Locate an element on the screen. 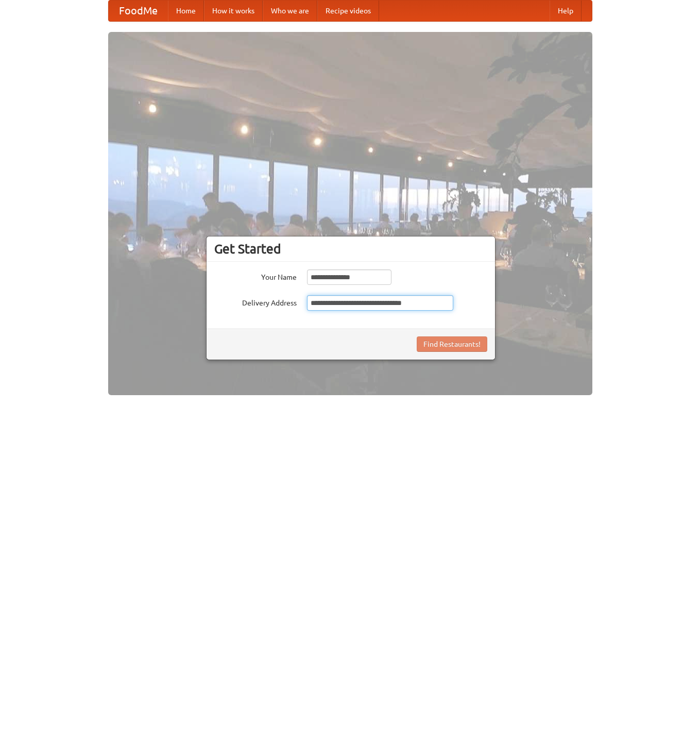 This screenshot has height=729, width=700. button: Find Restaurants! is located at coordinates (452, 344).